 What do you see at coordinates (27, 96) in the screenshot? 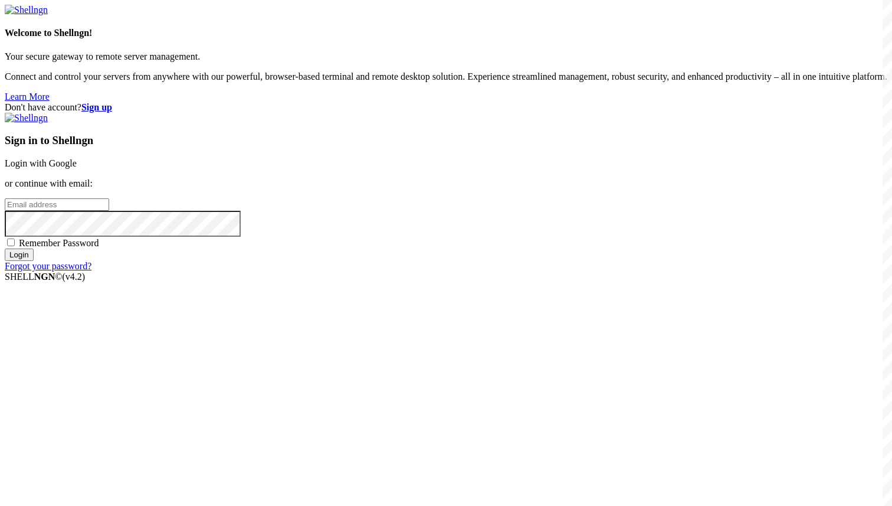
I see `a: Learn More` at bounding box center [27, 96].